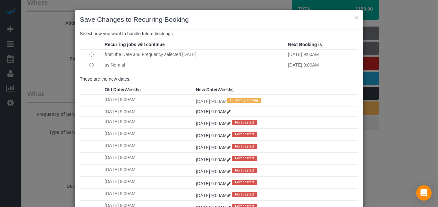  I want to click on span: Currently editing, so click(244, 101).